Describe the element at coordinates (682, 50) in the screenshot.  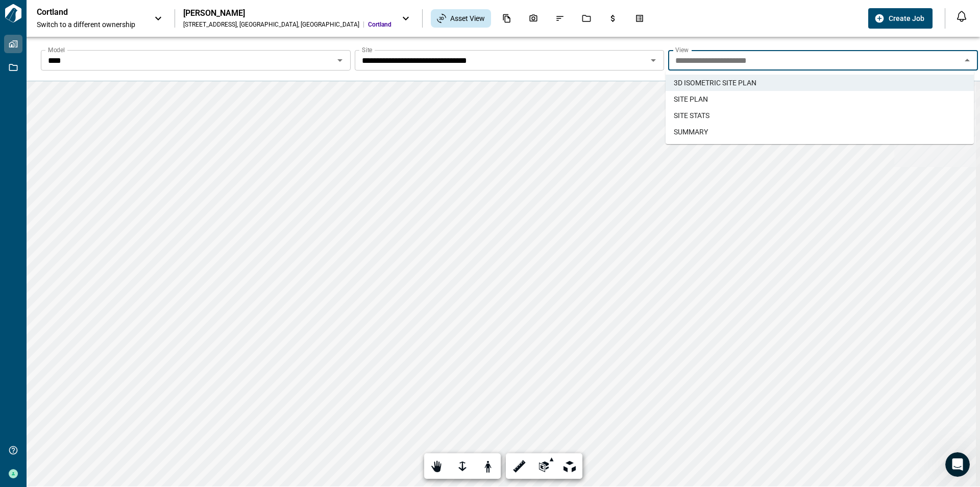
I see `label: View` at that location.